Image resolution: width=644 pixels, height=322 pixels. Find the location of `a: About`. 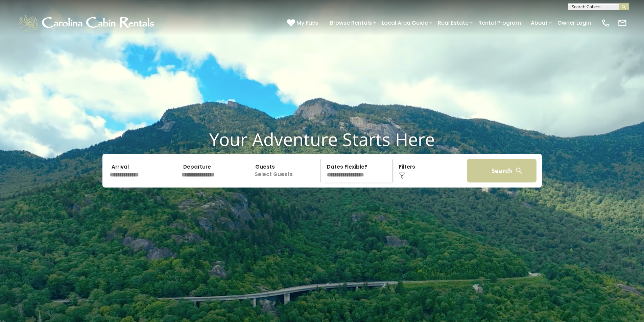

a: About is located at coordinates (539, 23).